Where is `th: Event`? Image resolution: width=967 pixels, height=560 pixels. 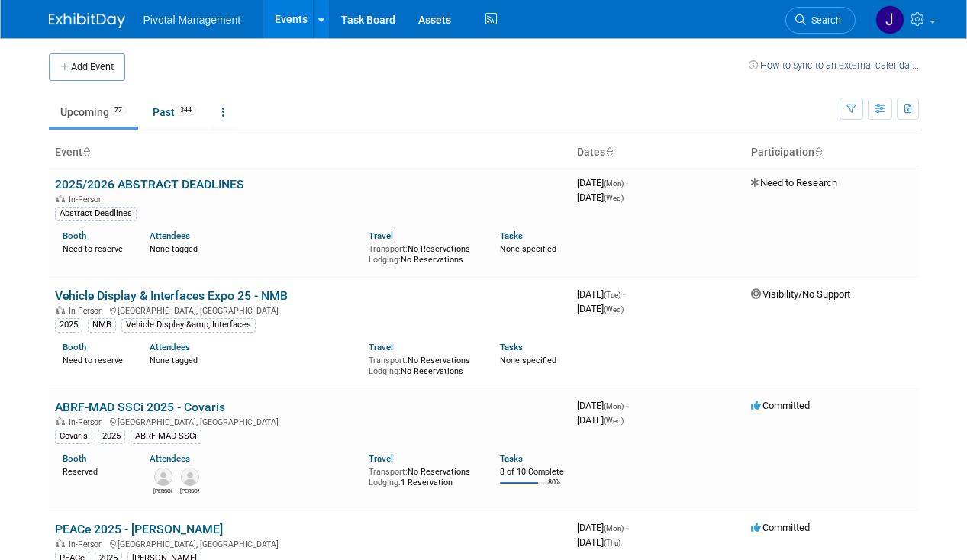
th: Event is located at coordinates (310, 153).